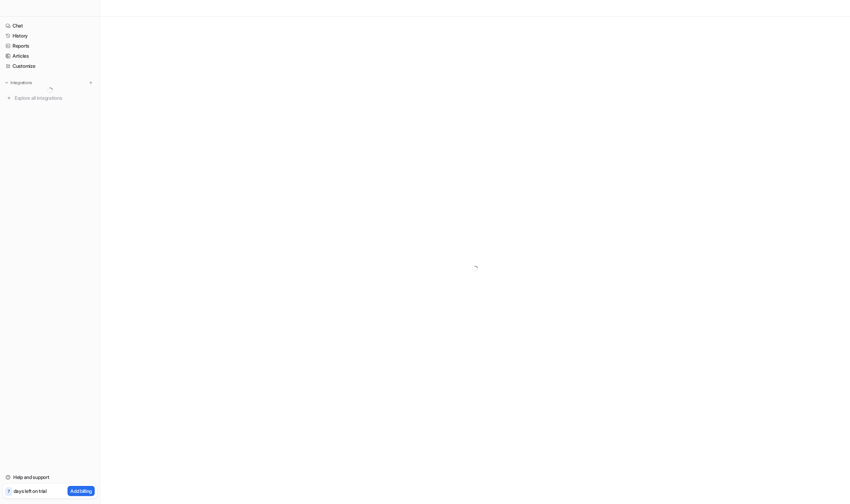 This screenshot has width=850, height=504. Describe the element at coordinates (50, 98) in the screenshot. I see `a: Explore all integrations` at that location.